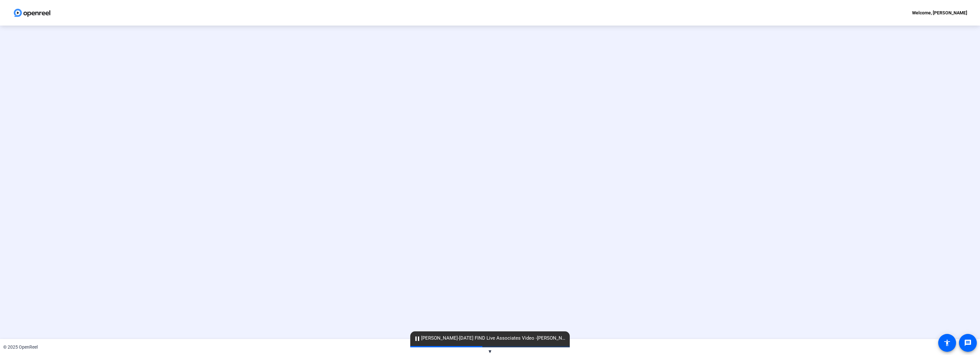  What do you see at coordinates (418, 338) in the screenshot?
I see `mat-icon: pause` at bounding box center [418, 338].